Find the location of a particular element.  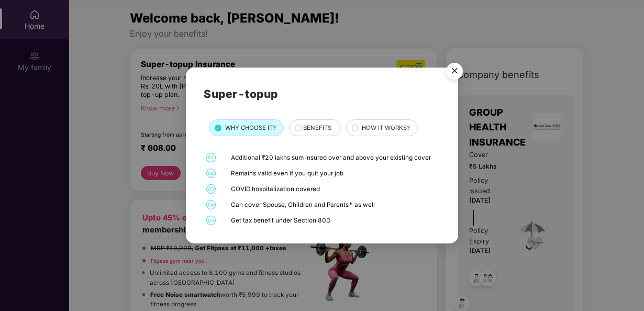

div: Get tax benefit under Section 80D is located at coordinates (334, 221).